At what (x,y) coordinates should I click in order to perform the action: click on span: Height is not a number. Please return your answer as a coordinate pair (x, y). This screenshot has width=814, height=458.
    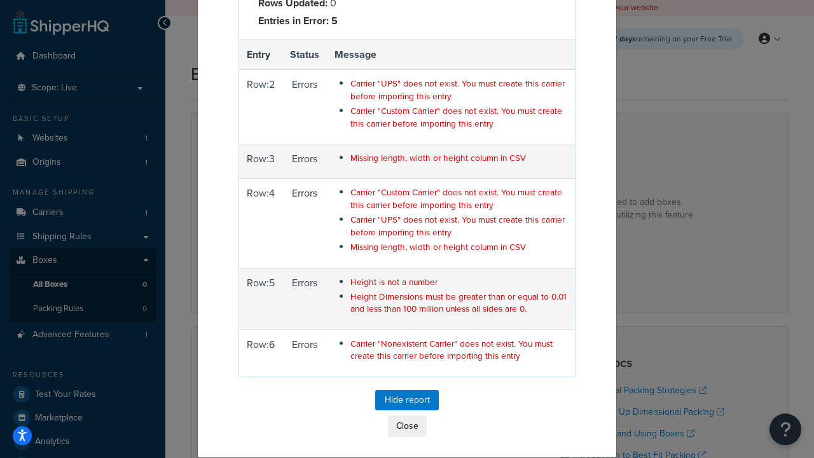
    Looking at the image, I should click on (394, 282).